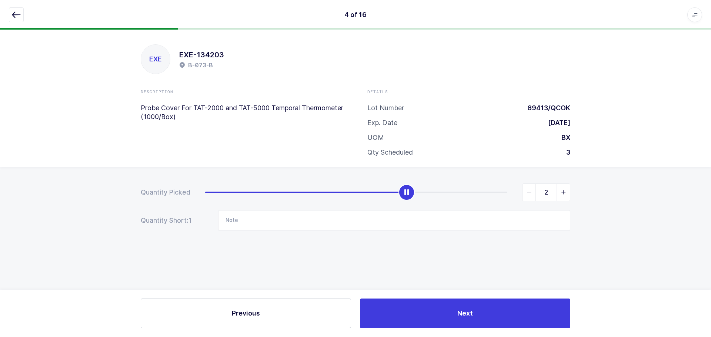  What do you see at coordinates (242, 92) in the screenshot?
I see `div: Description` at bounding box center [242, 92].